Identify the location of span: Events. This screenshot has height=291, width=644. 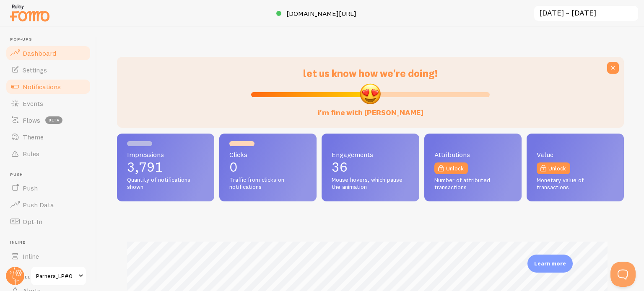
(33, 103).